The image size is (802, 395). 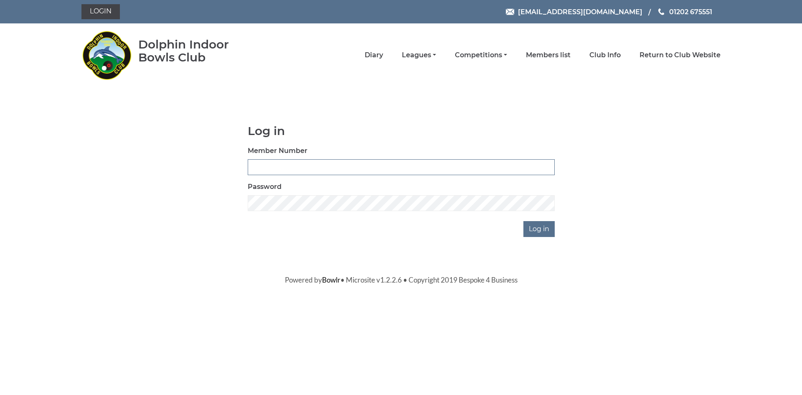 What do you see at coordinates (107, 55) in the screenshot?
I see `img: Dolphin Indoor Bowls Club` at bounding box center [107, 55].